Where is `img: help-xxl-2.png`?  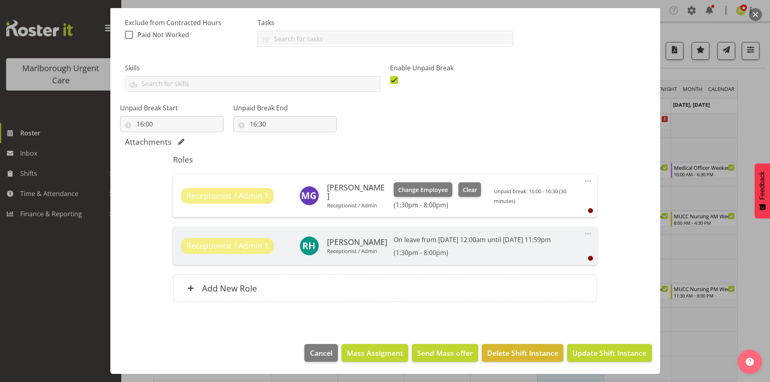
img: help-xxl-2.png is located at coordinates (750, 362).